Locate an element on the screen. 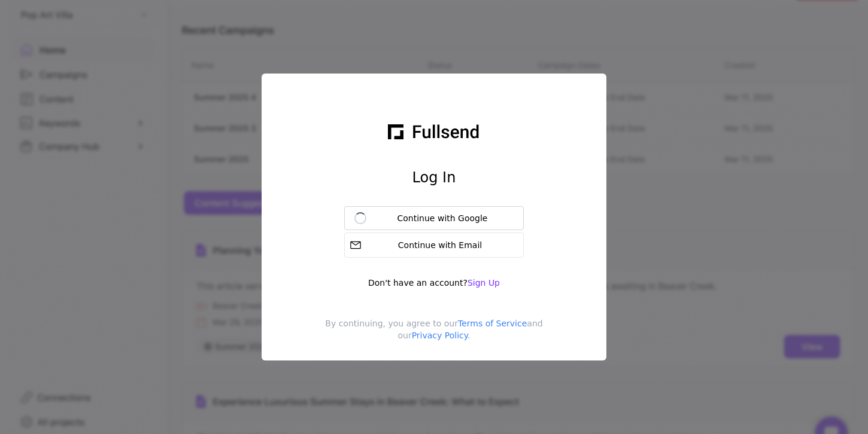 This screenshot has width=868, height=434. button: Continue with Email is located at coordinates (434, 245).